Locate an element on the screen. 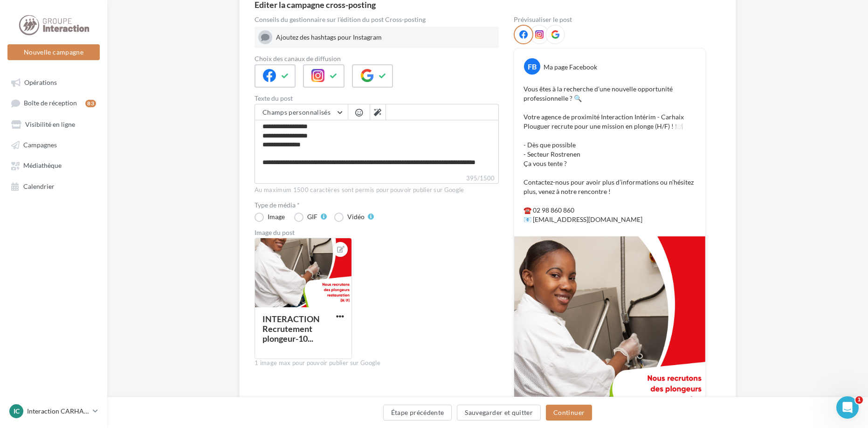 This screenshot has height=428, width=868. div: Editer la campagne cross-posting is located at coordinates (316, 4).